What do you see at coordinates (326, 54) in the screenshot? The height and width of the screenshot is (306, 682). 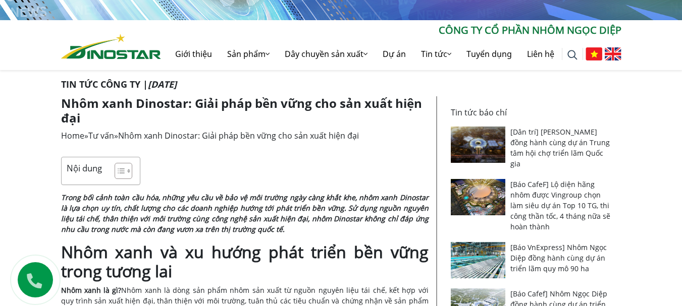 I see `a: Dây chuyền sản xuất` at bounding box center [326, 54].